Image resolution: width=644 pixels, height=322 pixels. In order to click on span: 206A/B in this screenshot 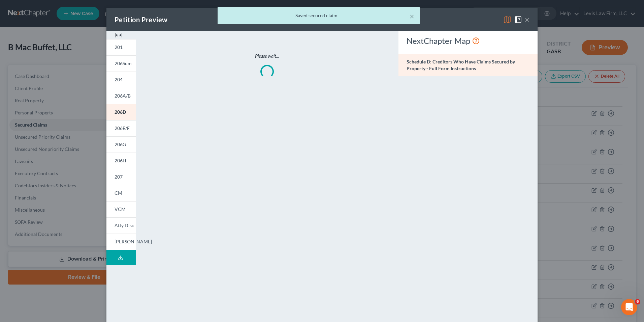, I will do `click(123, 95)`.